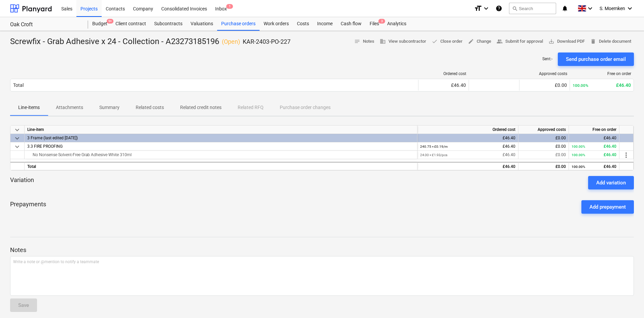 The image size is (644, 318). Describe the element at coordinates (221, 138) in the screenshot. I see `div: 3 Frame (last edited 27 Sep 2024)` at that location.